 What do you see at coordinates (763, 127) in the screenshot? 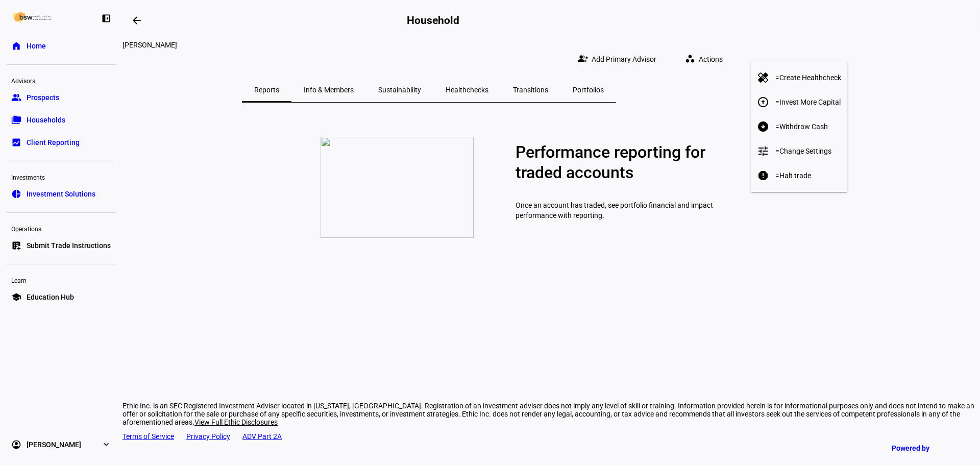
I see `mat-icon: arrow_circle_down` at bounding box center [763, 127].